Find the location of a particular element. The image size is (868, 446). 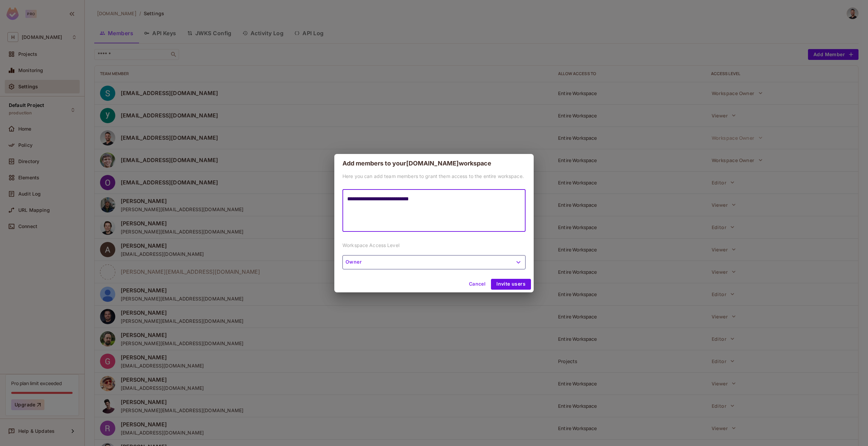

button: Invite users is located at coordinates (510, 284).